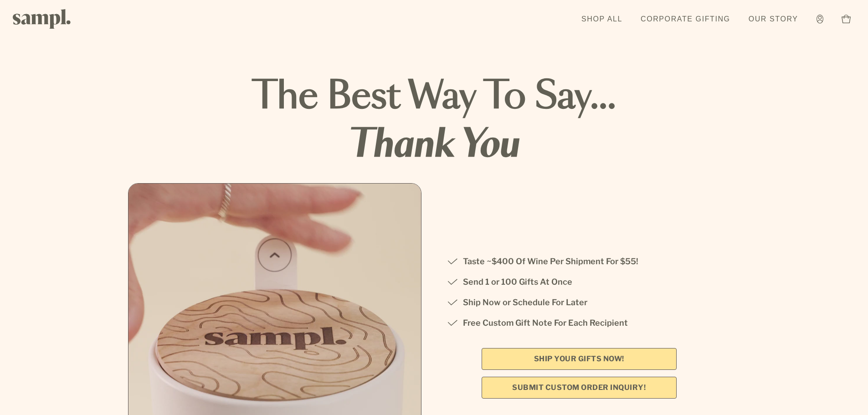 Image resolution: width=868 pixels, height=415 pixels. Describe the element at coordinates (579, 261) in the screenshot. I see `li: Taste ~$400 Of Wine Per Shipment For $55!` at that location.